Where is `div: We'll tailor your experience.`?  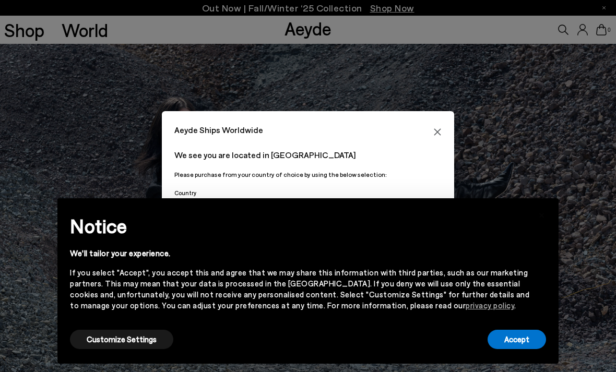
div: We'll tailor your experience. is located at coordinates (299, 253).